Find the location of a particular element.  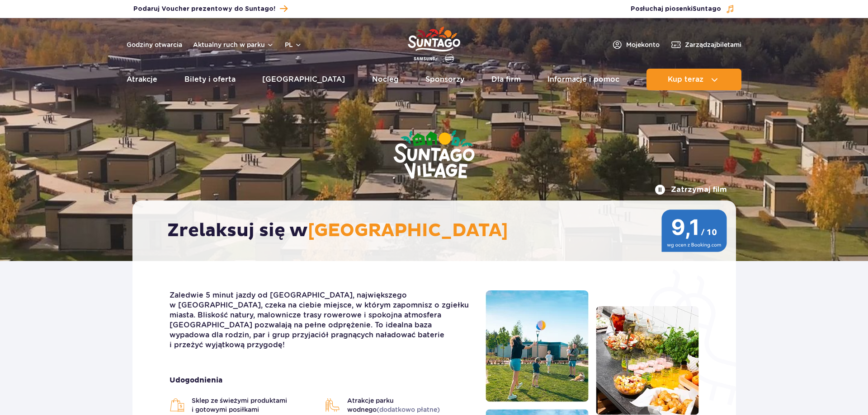

img: Suntago Village is located at coordinates (434, 155).